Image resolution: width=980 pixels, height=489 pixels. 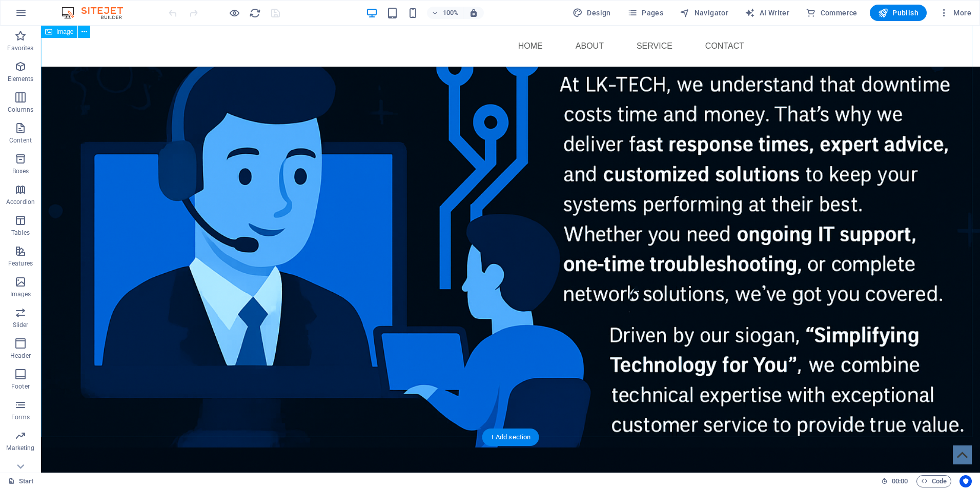 What do you see at coordinates (474, 13) in the screenshot?
I see `i: On resize automatically adjust zoom level to fit chosen device.` at bounding box center [474, 13].